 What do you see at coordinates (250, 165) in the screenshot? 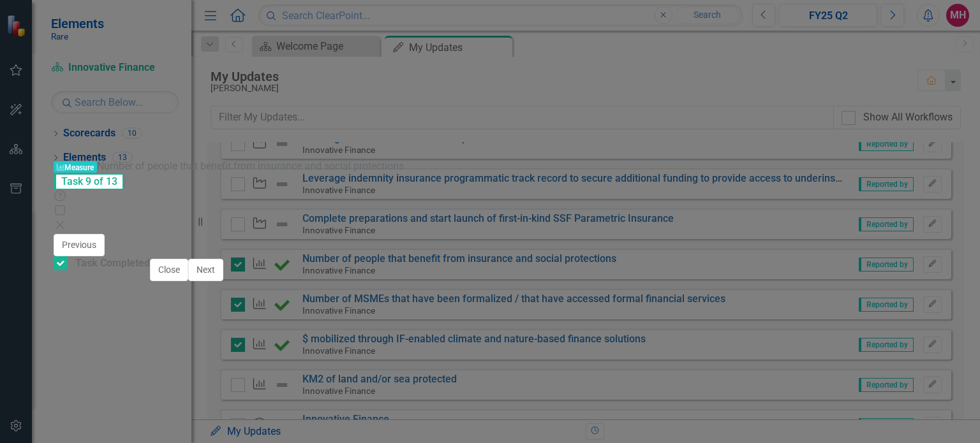
I see `span: Number of people that benefit from insurance and social protections` at bounding box center [250, 165].